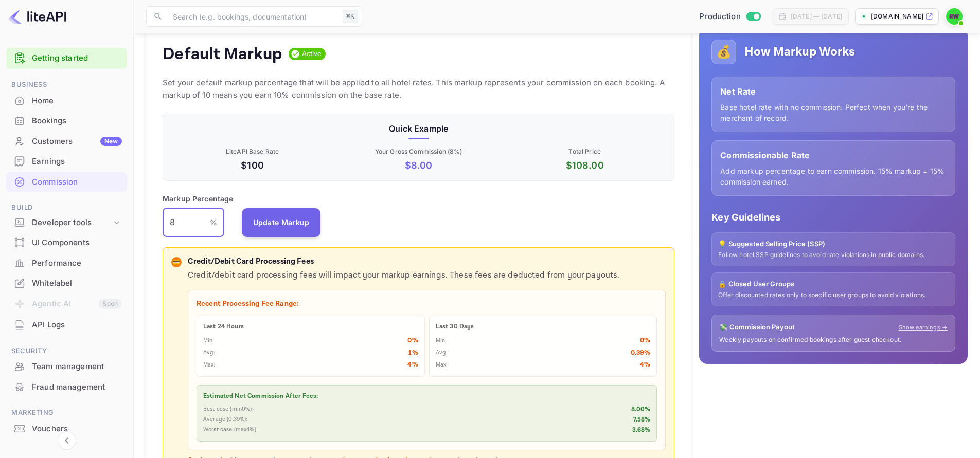 This screenshot has height=458, width=980. What do you see at coordinates (833, 244) in the screenshot?
I see `p: 💡 Suggested Selling Price (SSP)` at bounding box center [833, 244].